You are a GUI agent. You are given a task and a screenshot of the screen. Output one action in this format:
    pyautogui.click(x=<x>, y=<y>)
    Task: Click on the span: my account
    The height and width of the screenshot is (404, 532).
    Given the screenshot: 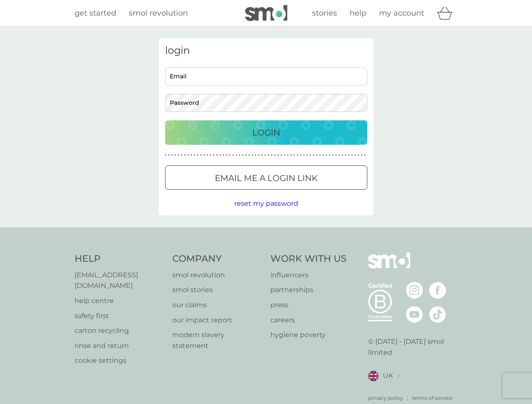 What is the action you would take?
    pyautogui.click(x=402, y=13)
    